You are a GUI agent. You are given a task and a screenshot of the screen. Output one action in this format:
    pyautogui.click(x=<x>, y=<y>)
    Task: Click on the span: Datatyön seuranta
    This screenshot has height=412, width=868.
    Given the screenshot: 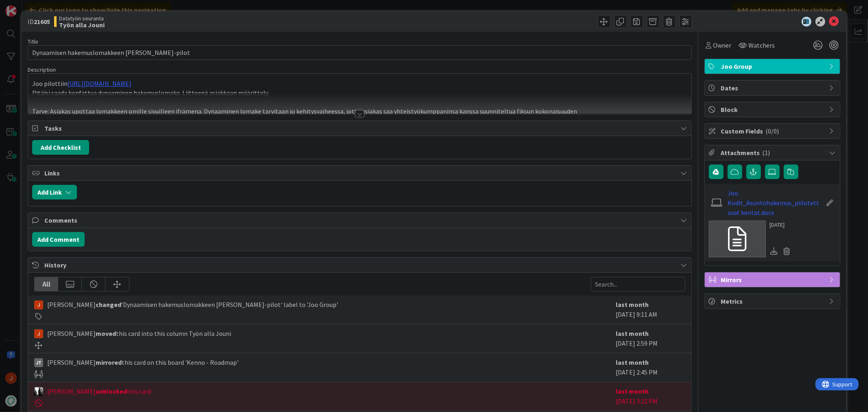 What is the action you would take?
    pyautogui.click(x=82, y=18)
    